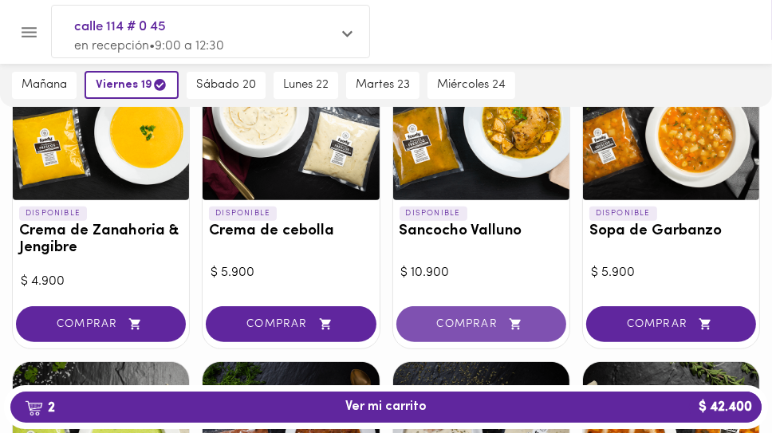 The image size is (772, 433). Describe the element at coordinates (100, 124) in the screenshot. I see `div: Crema de Zanahoria & Jengibre` at that location.